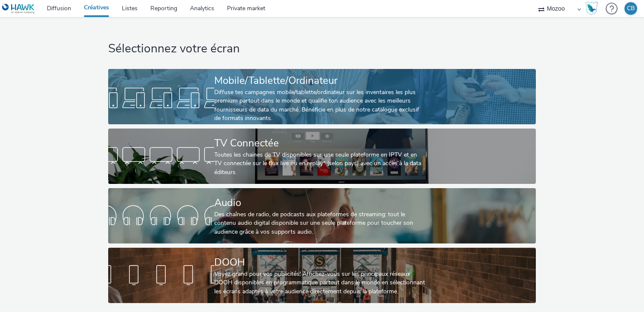 The height and width of the screenshot is (312, 644). Describe the element at coordinates (322, 156) in the screenshot. I see `a: TV ConnectéeToutes les chaines de TV disponibles sur une seule plateforme en IPTV et en TV connec...` at that location.